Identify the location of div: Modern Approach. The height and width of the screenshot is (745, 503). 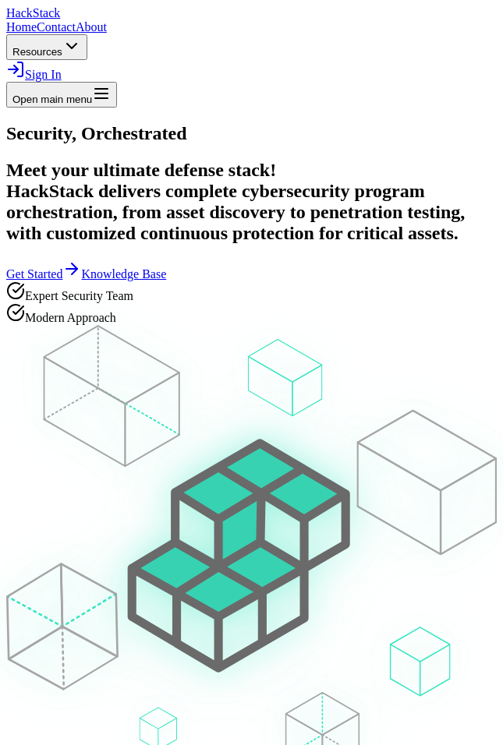
(251, 314).